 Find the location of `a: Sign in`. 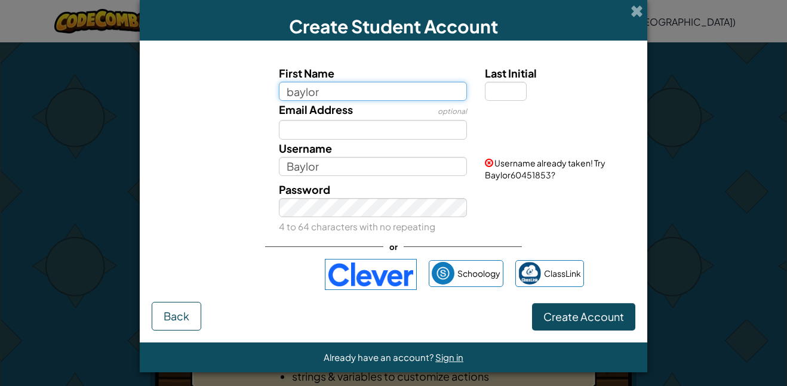

a: Sign in is located at coordinates (449, 357).